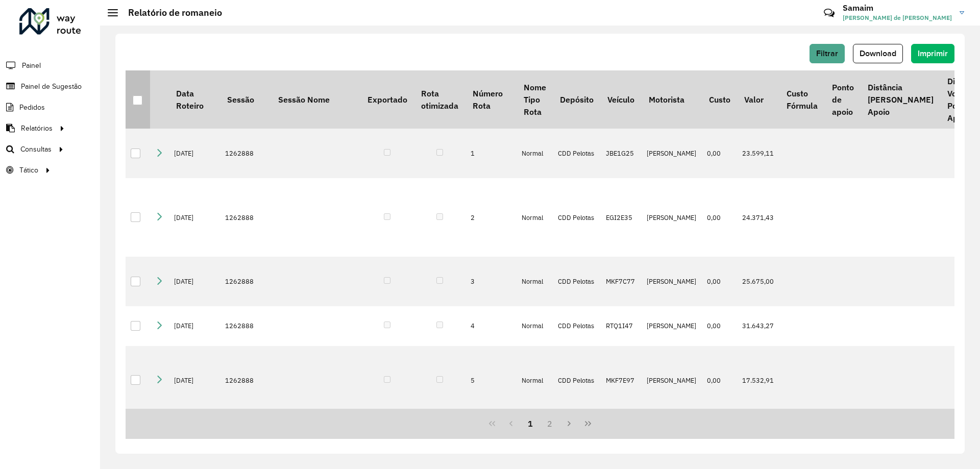  Describe the element at coordinates (28, 170) in the screenshot. I see `span: Tático` at that location.